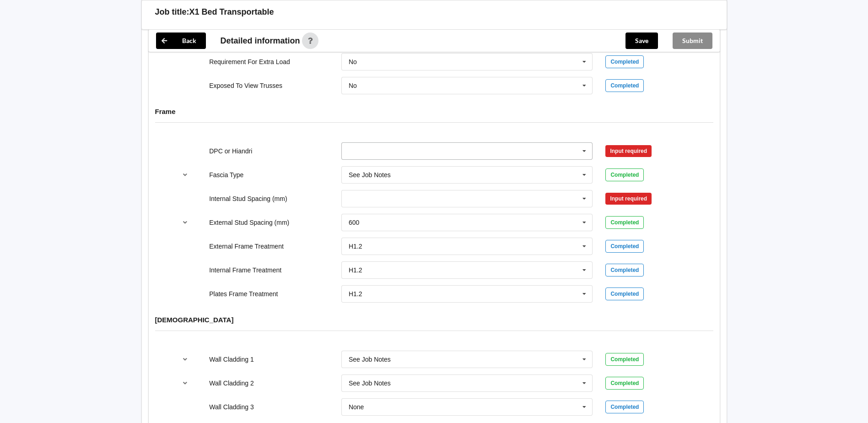 The width and height of the screenshot is (868, 423). I want to click on label: Wall Cladding 1, so click(232, 359).